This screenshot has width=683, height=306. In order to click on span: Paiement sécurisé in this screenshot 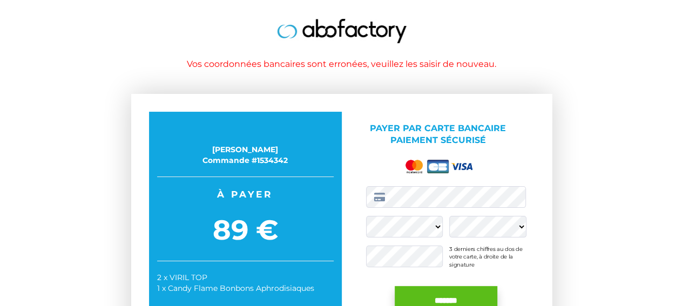, I will do `click(438, 140)`.